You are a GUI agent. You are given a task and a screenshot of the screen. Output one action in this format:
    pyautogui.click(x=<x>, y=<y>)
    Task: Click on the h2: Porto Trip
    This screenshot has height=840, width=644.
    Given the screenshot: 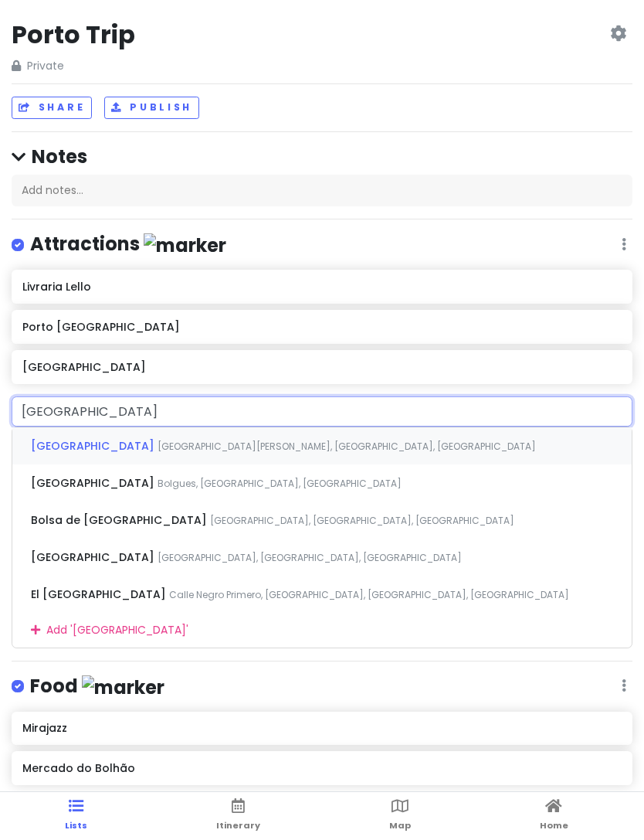 What is the action you would take?
    pyautogui.click(x=73, y=34)
    